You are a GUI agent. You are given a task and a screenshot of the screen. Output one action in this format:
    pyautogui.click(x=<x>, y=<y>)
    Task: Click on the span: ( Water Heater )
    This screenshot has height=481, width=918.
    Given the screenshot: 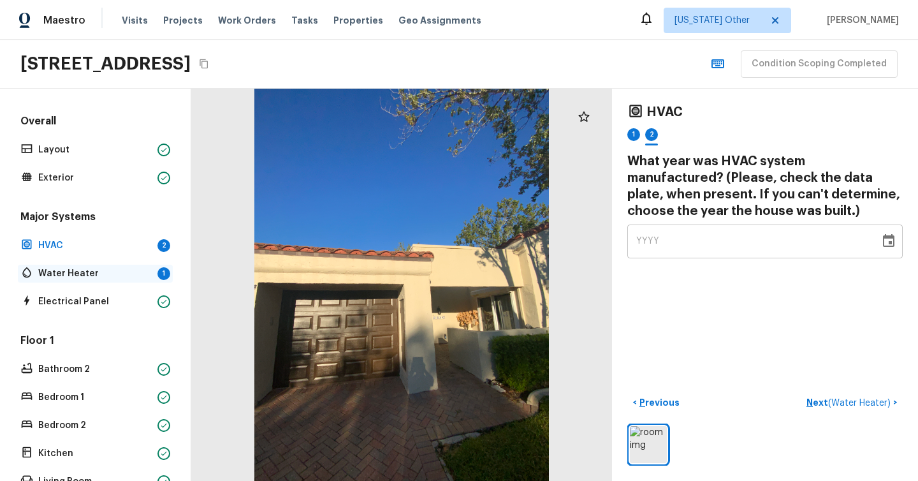 What is the action you would take?
    pyautogui.click(x=859, y=403)
    